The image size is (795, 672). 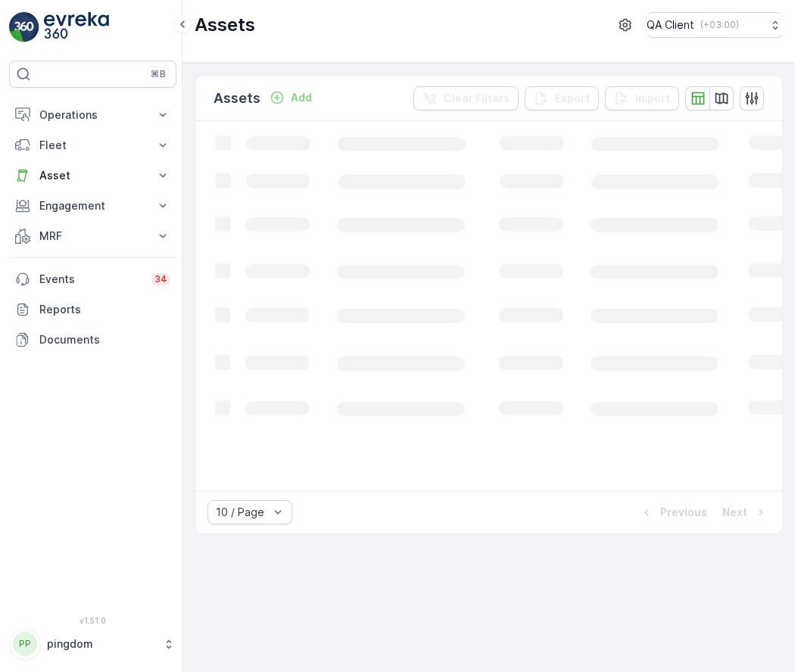 I want to click on p: Clear Filters, so click(x=476, y=98).